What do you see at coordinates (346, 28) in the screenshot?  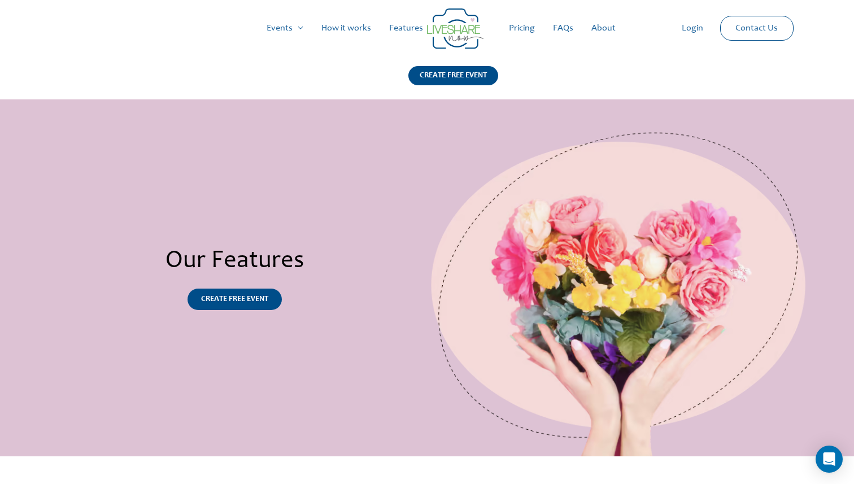 I see `a: How it works` at bounding box center [346, 28].